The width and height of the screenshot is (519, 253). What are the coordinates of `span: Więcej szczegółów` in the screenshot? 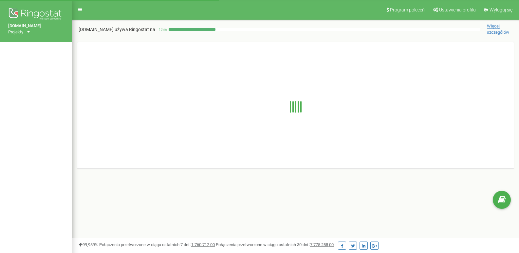 It's located at (498, 29).